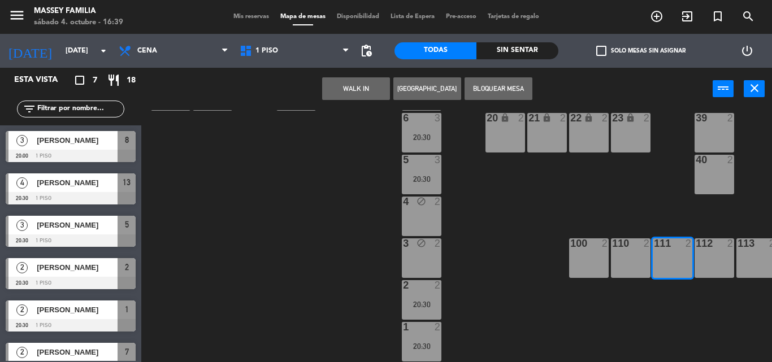  What do you see at coordinates (358, 16) in the screenshot?
I see `span: Disponibilidad` at bounding box center [358, 16].